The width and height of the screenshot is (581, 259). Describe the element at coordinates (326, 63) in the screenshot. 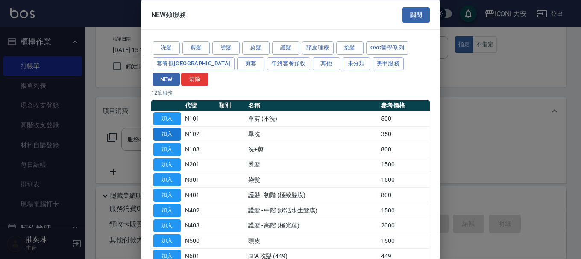

I see `button: 其他` at that location.